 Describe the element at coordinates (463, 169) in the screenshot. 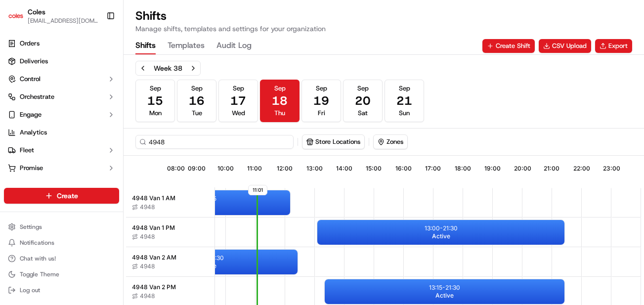

I see `span: 18:00` at that location.